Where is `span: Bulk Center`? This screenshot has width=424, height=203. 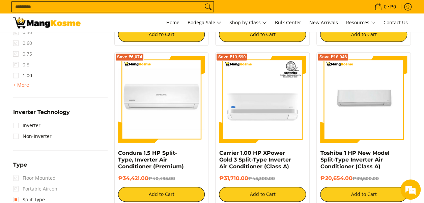 span: Bulk Center is located at coordinates (288, 22).